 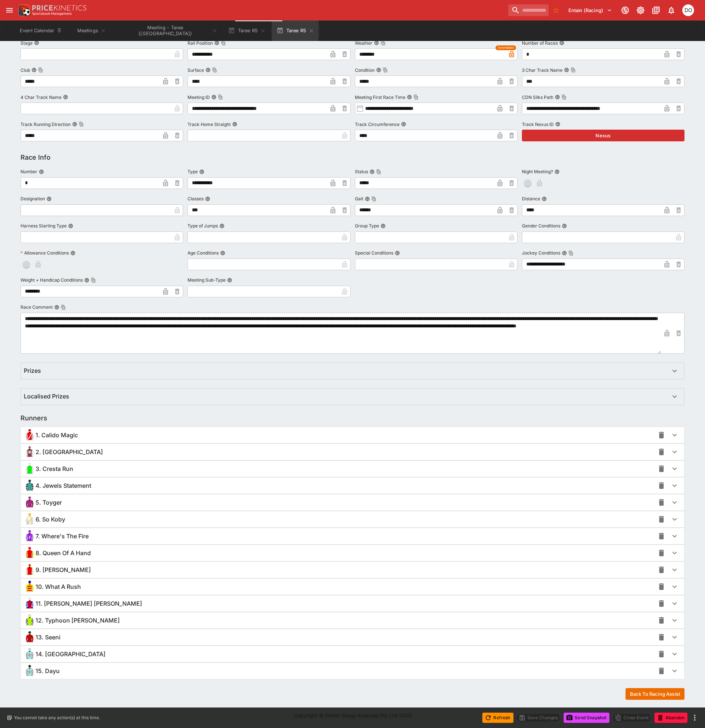 I want to click on img: canny-prospect_64x64.png, so click(x=29, y=451).